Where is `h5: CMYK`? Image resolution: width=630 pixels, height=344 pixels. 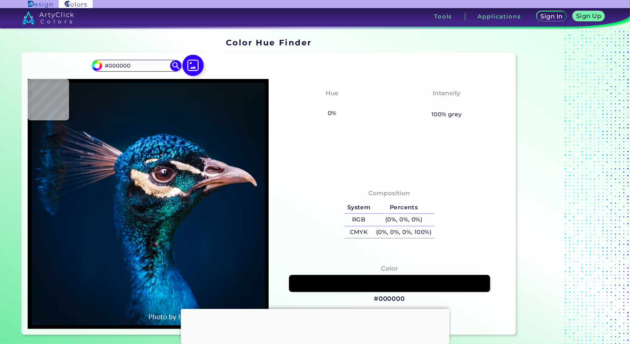
h5: CMYK is located at coordinates (359, 232).